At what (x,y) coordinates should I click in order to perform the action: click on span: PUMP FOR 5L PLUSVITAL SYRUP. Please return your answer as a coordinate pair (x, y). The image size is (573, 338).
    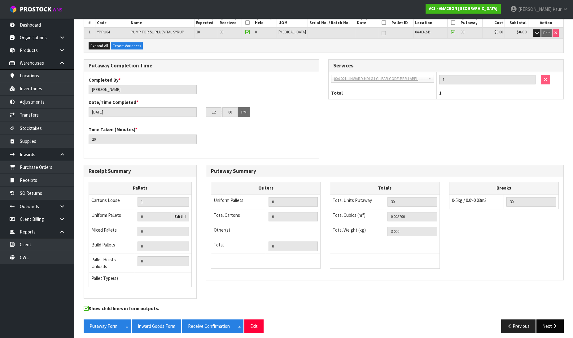
    Looking at the image, I should click on (157, 32).